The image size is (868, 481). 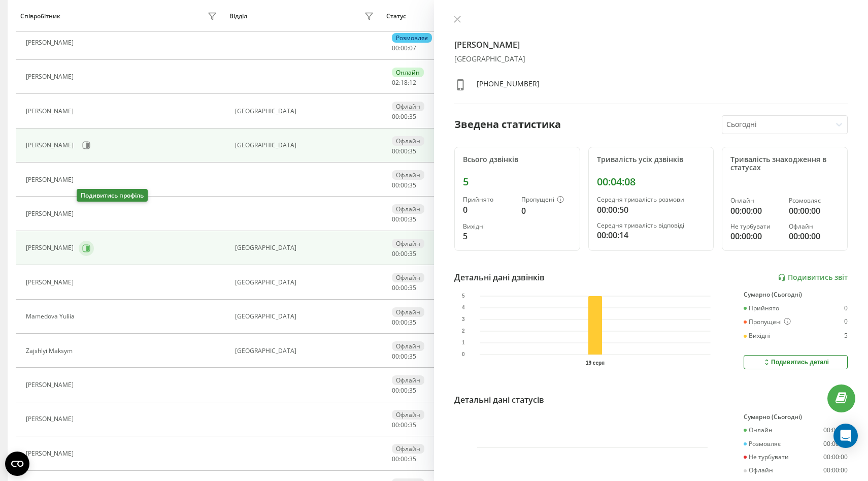 What do you see at coordinates (812, 278) in the screenshot?
I see `a: Подивитись звіт` at bounding box center [812, 278].